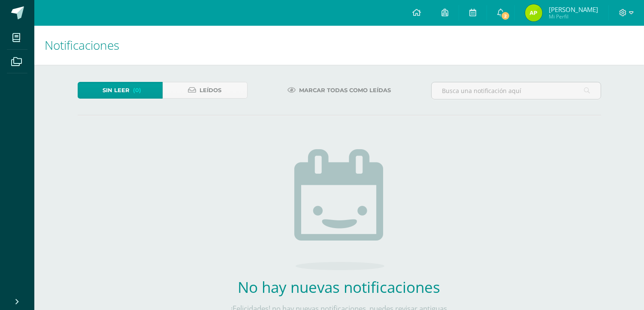 The image size is (644, 310). I want to click on img: no_activities.png, so click(339, 210).